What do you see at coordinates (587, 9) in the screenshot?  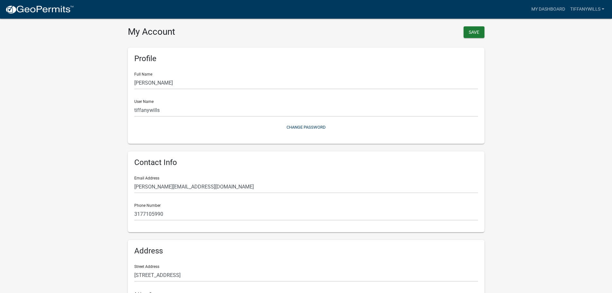 I see `a: tiffanywills` at bounding box center [587, 9].